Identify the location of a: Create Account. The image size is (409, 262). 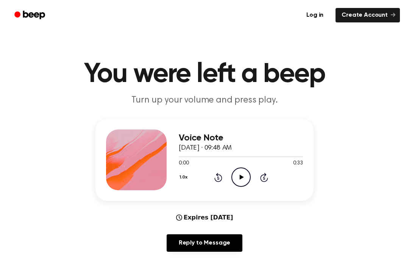
(368, 15).